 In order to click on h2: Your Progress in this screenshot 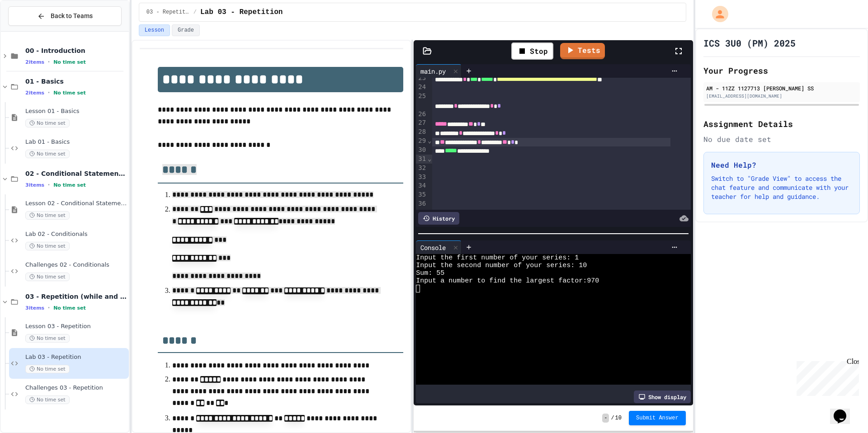, I will do `click(782, 71)`.